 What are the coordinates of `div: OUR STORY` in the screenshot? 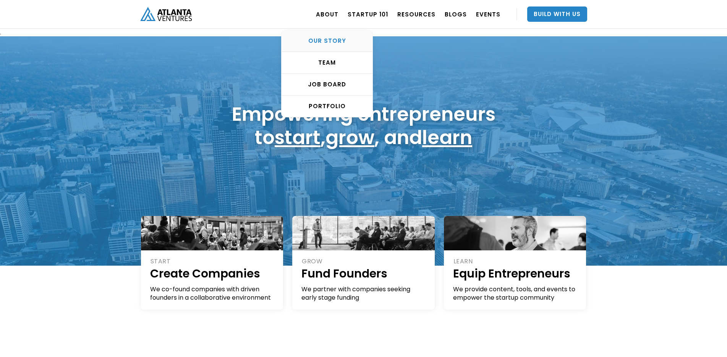 It's located at (327, 41).